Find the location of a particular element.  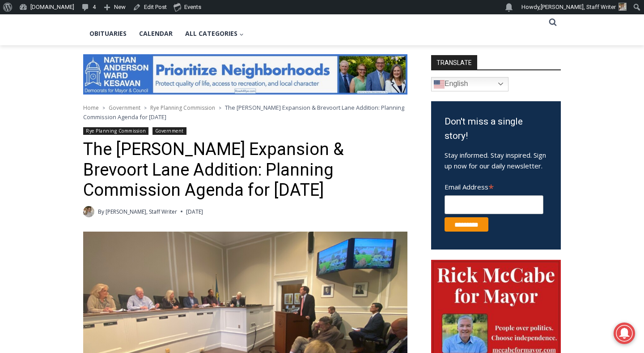

button: View Search Form is located at coordinates (553, 22).